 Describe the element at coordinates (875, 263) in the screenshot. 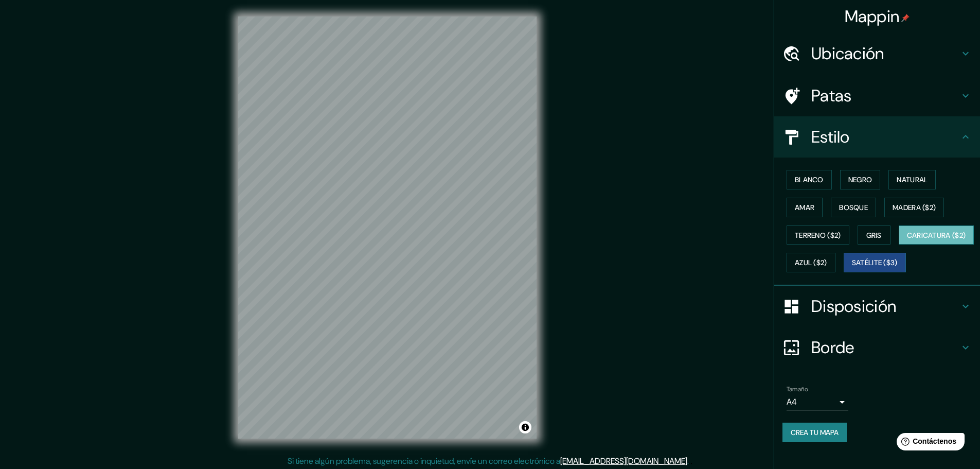

I see `font: Satélite ($3)` at that location.